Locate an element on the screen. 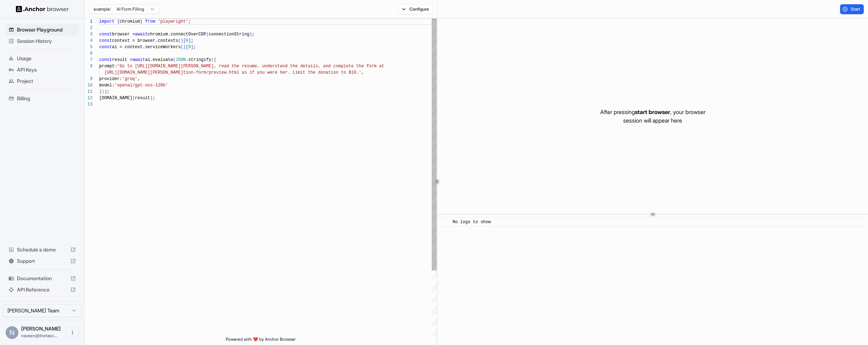 The width and height of the screenshot is (868, 345). span: ai = context.serviceWorkers is located at coordinates (146, 47).